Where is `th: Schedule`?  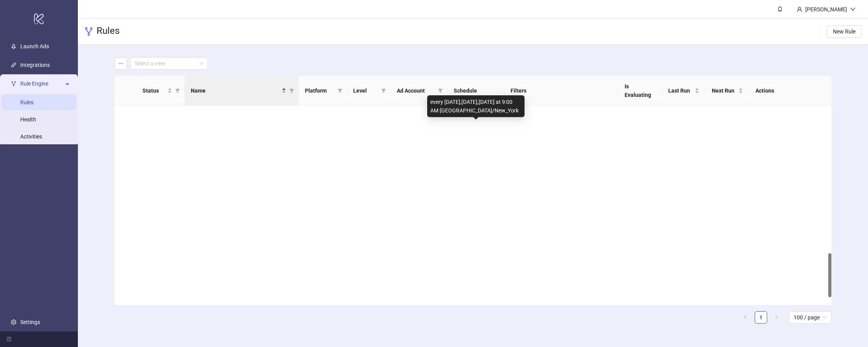 th: Schedule is located at coordinates (476, 90).